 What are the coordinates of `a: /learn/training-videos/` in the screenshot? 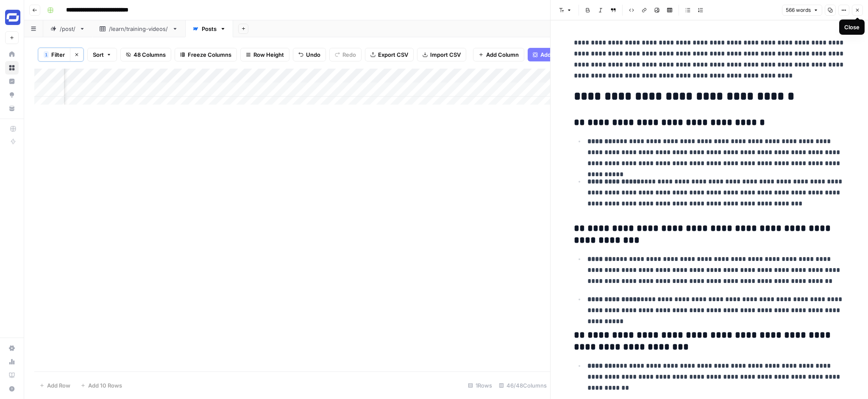 It's located at (139, 29).